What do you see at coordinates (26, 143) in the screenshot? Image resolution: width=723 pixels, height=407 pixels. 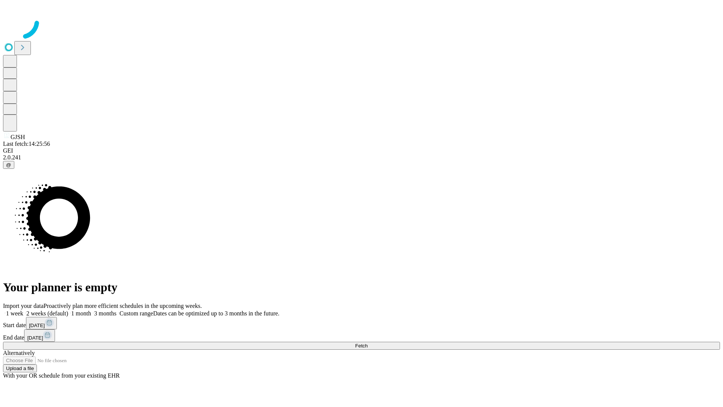 I see `span: Last fetch: 14:25:56` at bounding box center [26, 143].